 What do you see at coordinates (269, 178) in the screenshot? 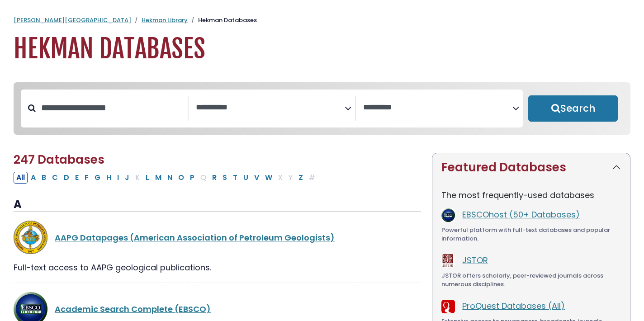
I see `button: Filter Results W` at bounding box center [269, 178].